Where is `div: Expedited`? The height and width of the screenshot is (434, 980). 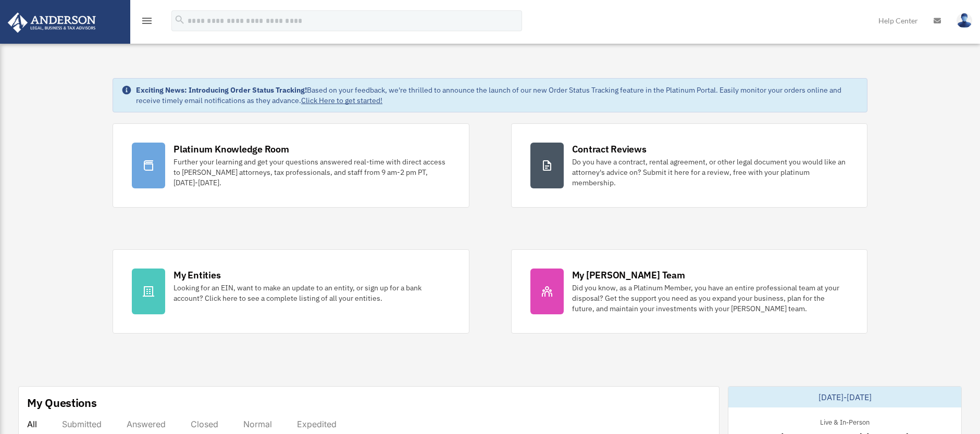 div: Expedited is located at coordinates (317, 425).